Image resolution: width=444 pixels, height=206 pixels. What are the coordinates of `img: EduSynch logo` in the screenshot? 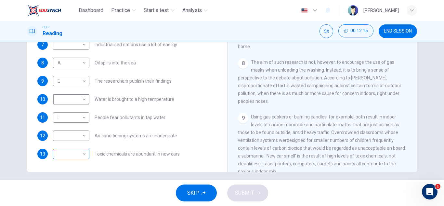 It's located at (44, 10).